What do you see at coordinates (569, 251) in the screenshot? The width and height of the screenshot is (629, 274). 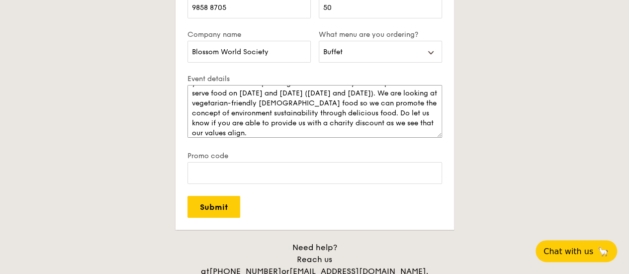 I see `span: Chat with us` at bounding box center [569, 251].